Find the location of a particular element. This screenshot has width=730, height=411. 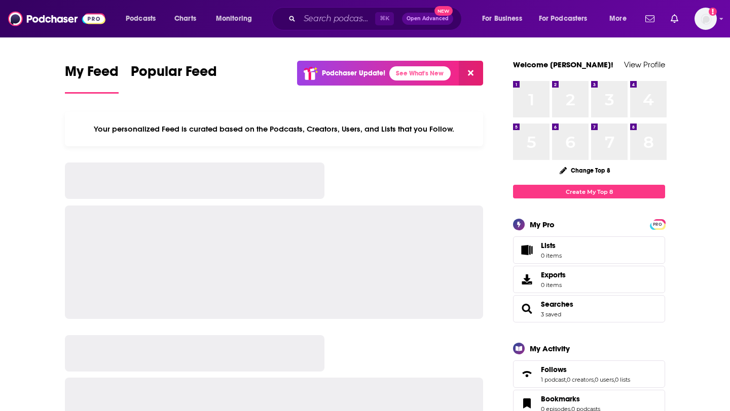

span: New is located at coordinates (443, 11).